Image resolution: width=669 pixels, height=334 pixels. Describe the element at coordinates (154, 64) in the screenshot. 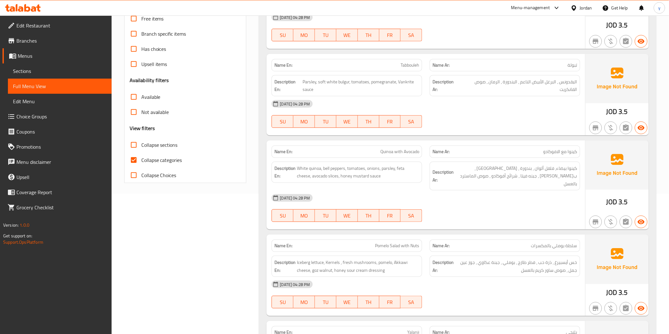

I see `span: Upsell items` at that location.